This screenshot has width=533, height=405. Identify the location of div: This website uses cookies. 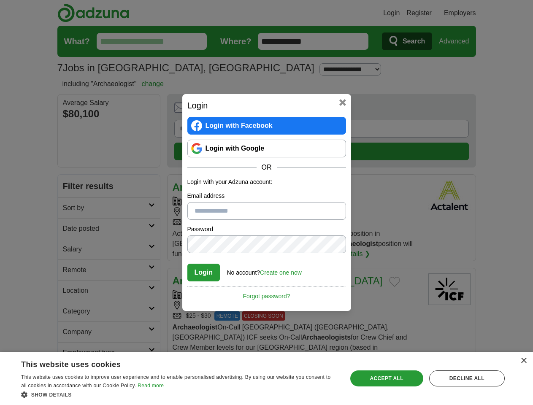
(168, 363).